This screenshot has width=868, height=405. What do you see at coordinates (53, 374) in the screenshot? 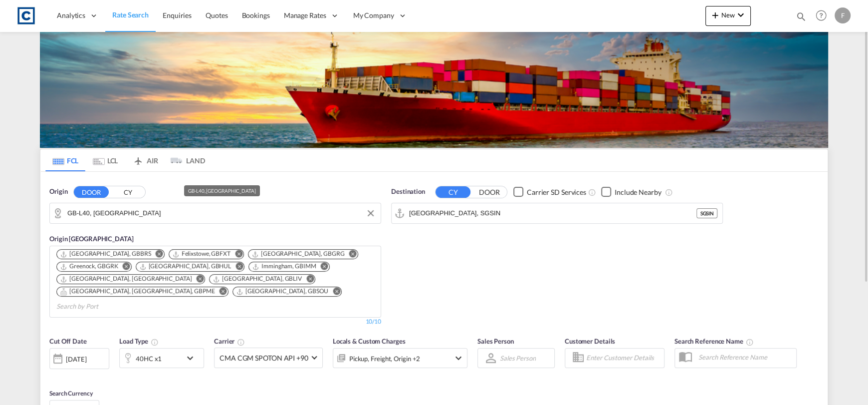
I see `md-datepicker: Select` at bounding box center [53, 374].